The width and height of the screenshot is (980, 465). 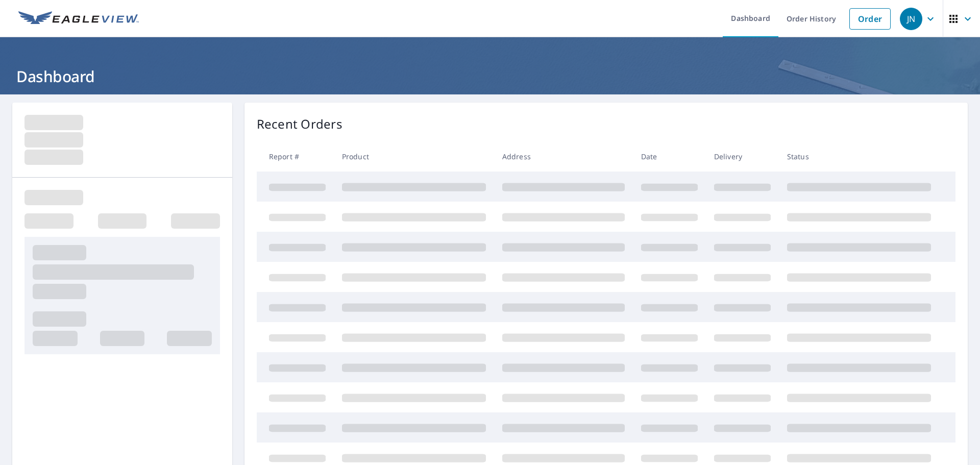 I want to click on a: Order, so click(x=870, y=19).